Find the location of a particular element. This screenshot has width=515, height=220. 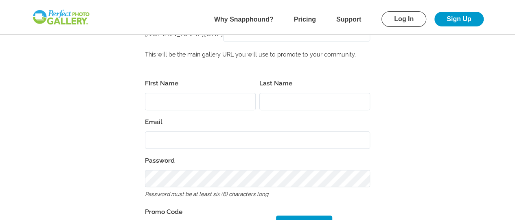

label: Last Name is located at coordinates (315, 84).